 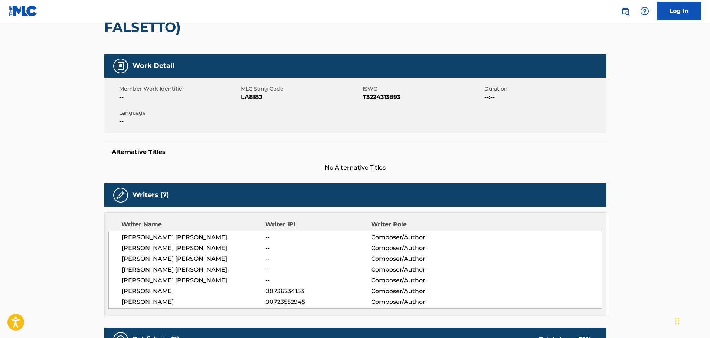 What do you see at coordinates (645, 11) in the screenshot?
I see `img: help` at bounding box center [645, 11].